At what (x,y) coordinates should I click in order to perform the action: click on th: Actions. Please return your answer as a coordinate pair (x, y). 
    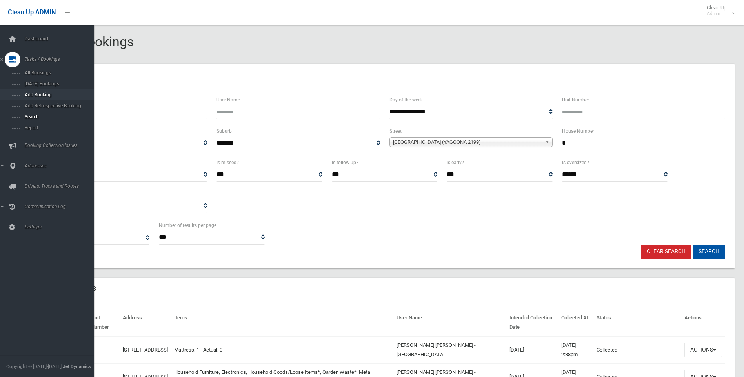
    Looking at the image, I should click on (703, 323).